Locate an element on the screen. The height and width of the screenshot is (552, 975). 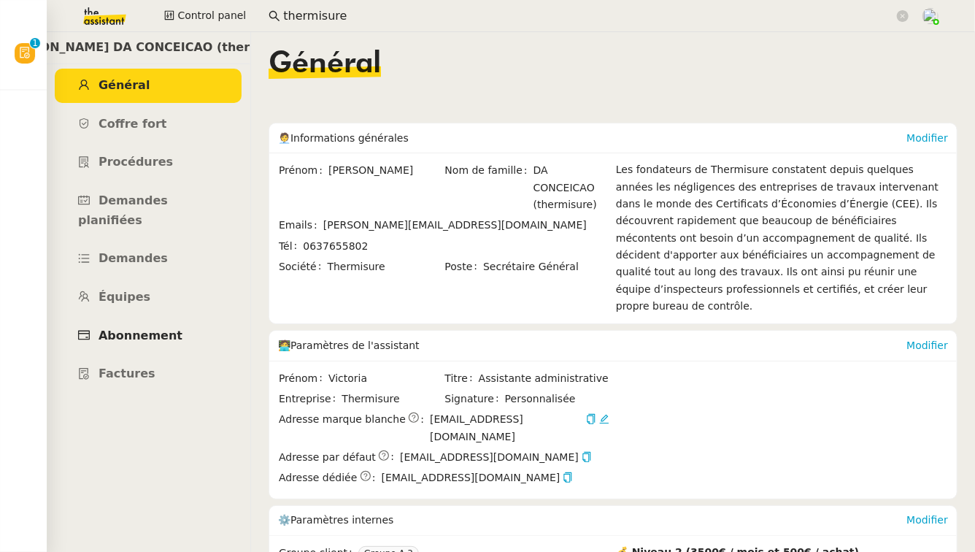
span: Tél is located at coordinates (291, 246).